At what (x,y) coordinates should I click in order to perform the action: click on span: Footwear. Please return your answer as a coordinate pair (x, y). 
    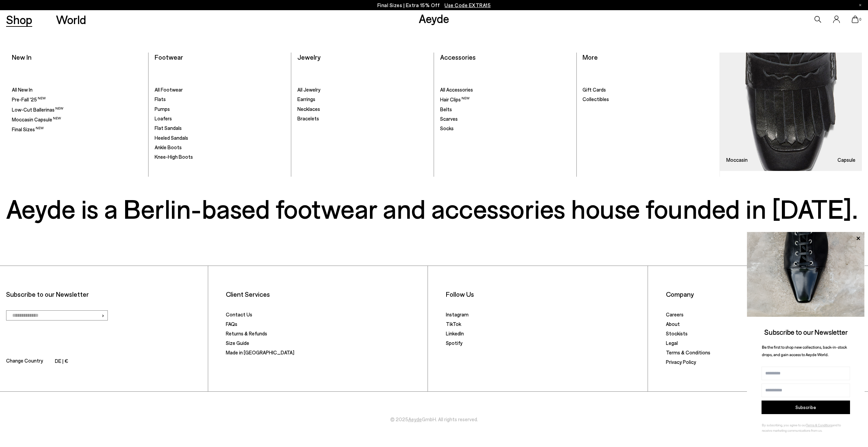
    Looking at the image, I should click on (169, 57).